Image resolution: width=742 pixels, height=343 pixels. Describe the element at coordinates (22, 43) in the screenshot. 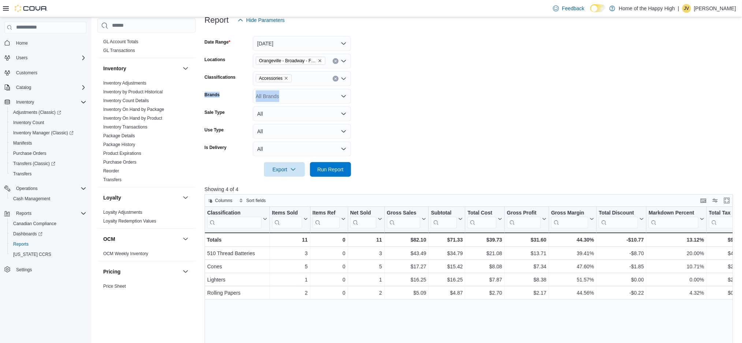

I see `a: Home` at that location.